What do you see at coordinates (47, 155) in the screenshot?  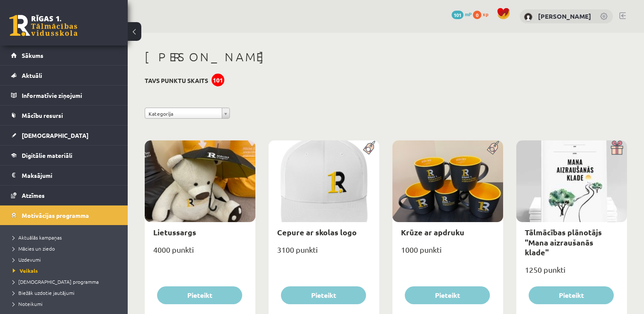 I see `span: Digitālie materiāli` at bounding box center [47, 155].